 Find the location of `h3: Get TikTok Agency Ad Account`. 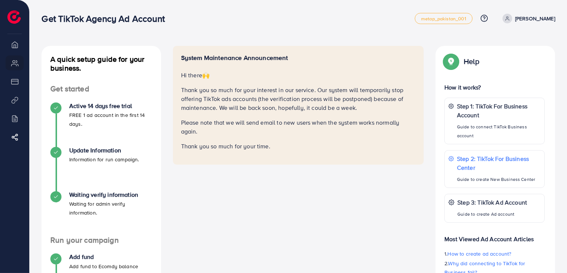

h3: Get TikTok Agency Ad Account is located at coordinates (106, 19).